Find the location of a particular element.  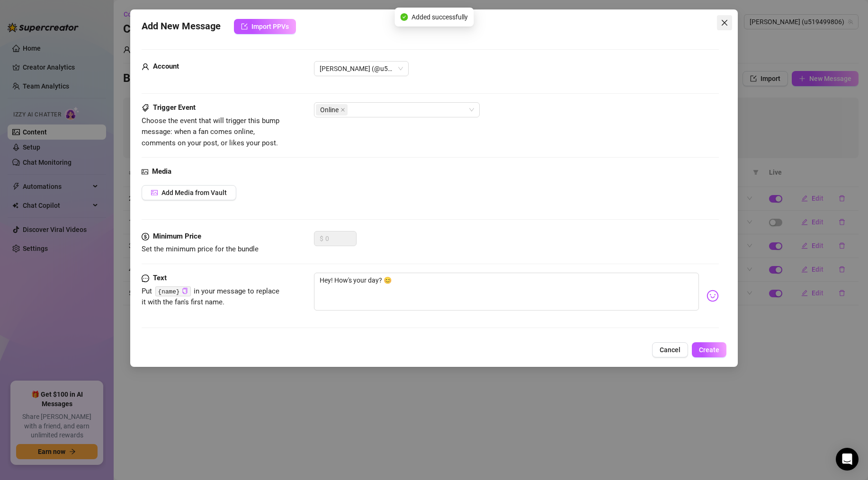

span: Set the minimum price for the bundle is located at coordinates (200, 249).